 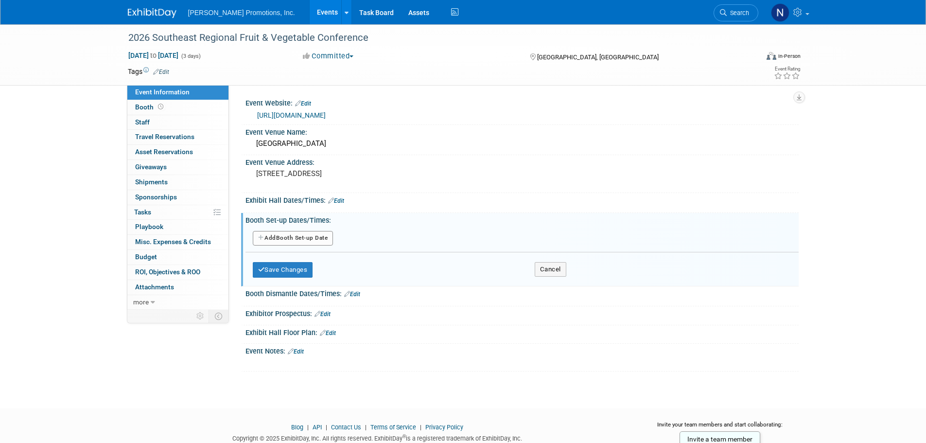 I want to click on span: Tasks, so click(x=142, y=212).